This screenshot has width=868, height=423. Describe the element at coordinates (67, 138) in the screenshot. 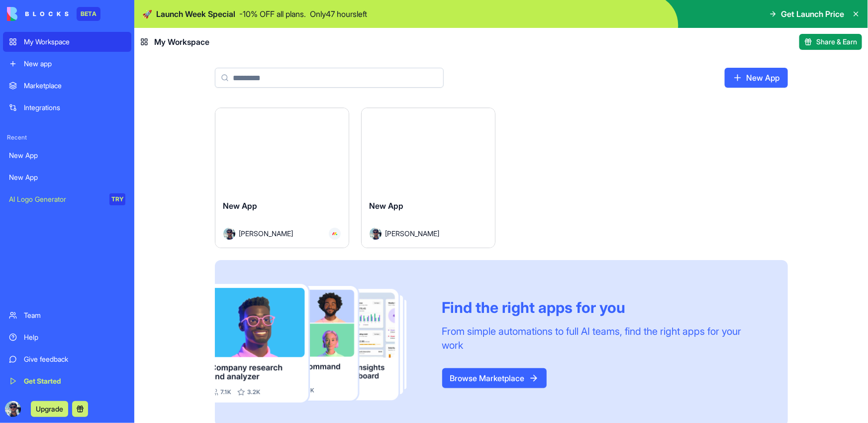

I see `span: Recent` at that location.